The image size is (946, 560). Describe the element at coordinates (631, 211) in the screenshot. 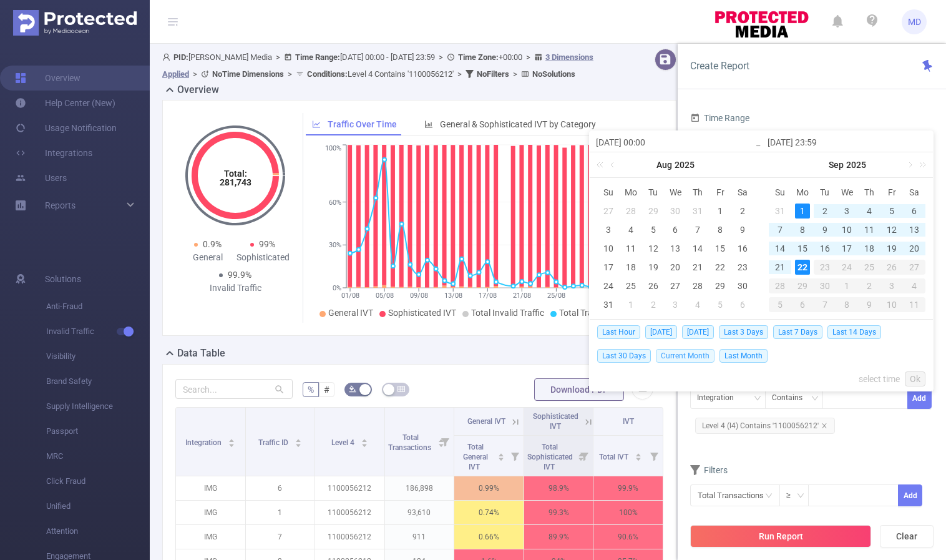

I see `td: July 28, 2025` at that location.